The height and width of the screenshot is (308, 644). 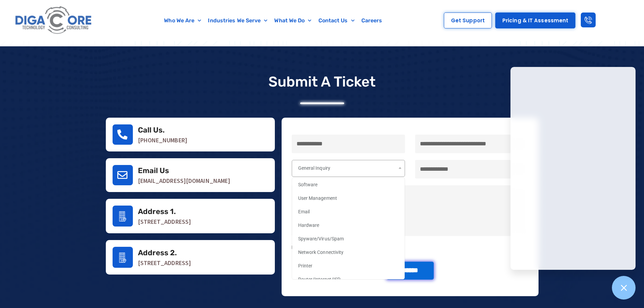 What do you see at coordinates (372, 20) in the screenshot?
I see `a: Careers` at bounding box center [372, 20].